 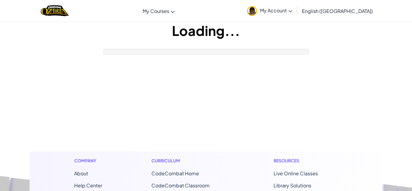 What do you see at coordinates (292, 185) in the screenshot?
I see `a: Library Solutions` at bounding box center [292, 185].